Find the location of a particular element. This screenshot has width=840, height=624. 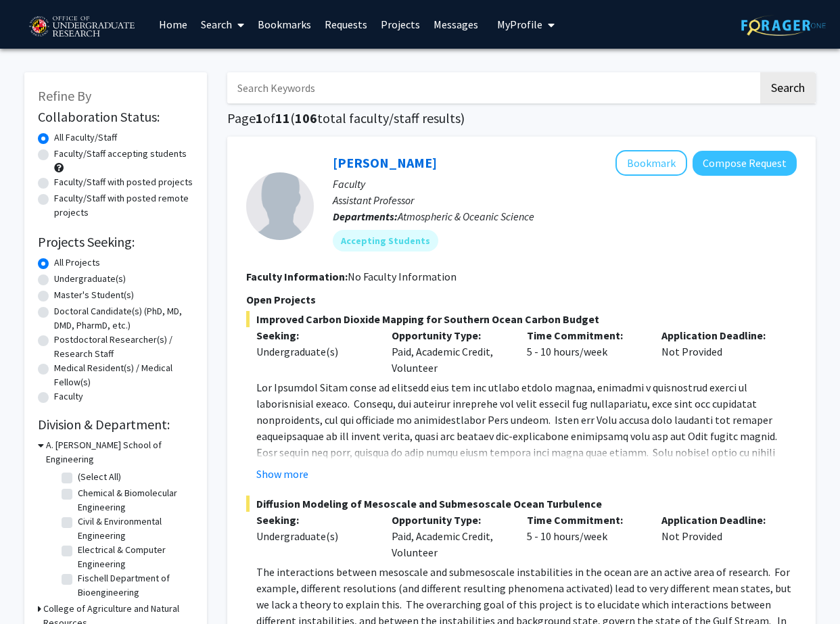

label: Fischell Department of Bioengineering is located at coordinates (134, 586).